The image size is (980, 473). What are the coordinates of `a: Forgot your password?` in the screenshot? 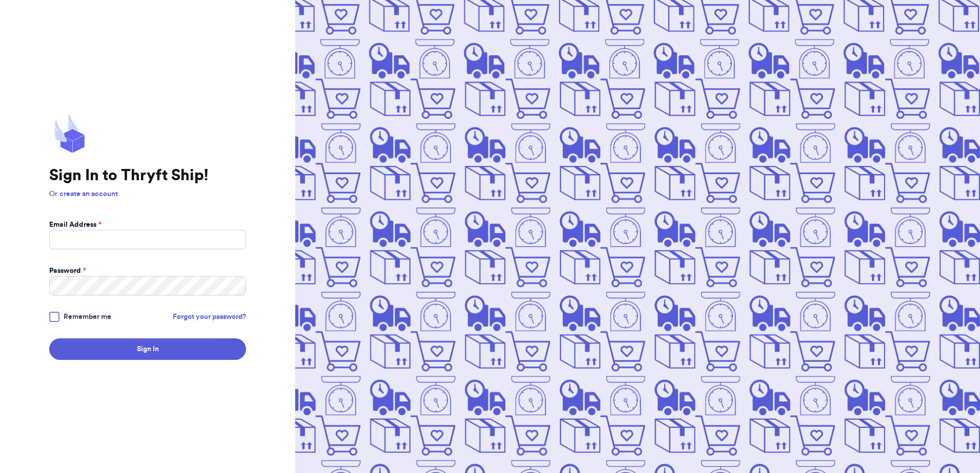 It's located at (209, 317).